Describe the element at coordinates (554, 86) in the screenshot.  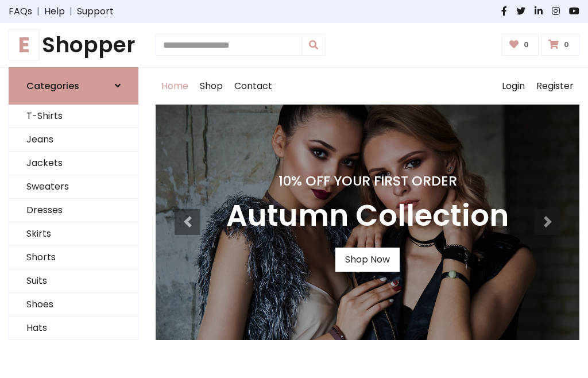
I see `a: Register` at that location.